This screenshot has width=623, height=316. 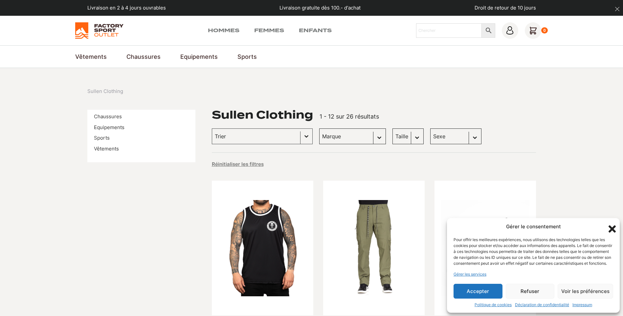 What do you see at coordinates (105, 91) in the screenshot?
I see `span: Sullen Clothing` at bounding box center [105, 91].